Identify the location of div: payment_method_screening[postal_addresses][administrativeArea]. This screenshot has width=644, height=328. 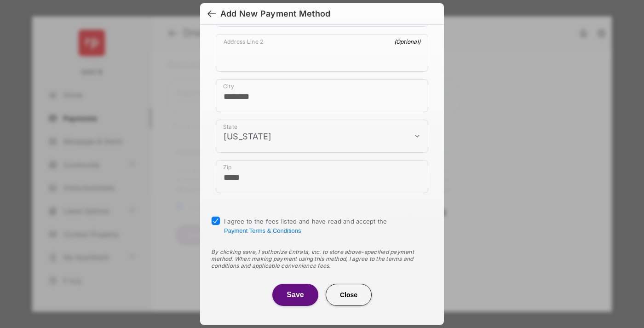
(322, 136).